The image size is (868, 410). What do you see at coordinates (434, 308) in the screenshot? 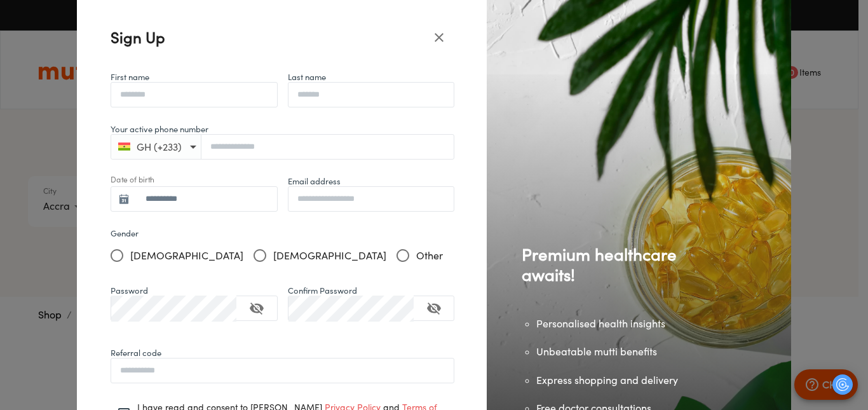
I see `button: toggle confirm password visibility` at bounding box center [434, 308].